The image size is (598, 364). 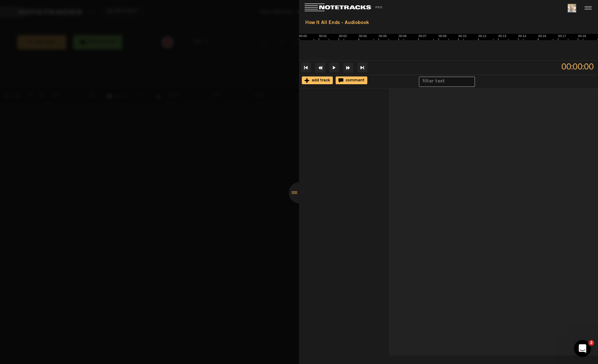 What do you see at coordinates (354, 80) in the screenshot?
I see `span: comment` at bounding box center [354, 80].